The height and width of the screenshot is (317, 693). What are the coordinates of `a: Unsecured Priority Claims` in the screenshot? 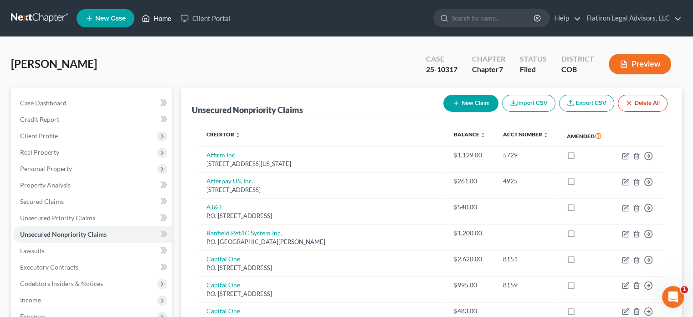 It's located at (92, 218).